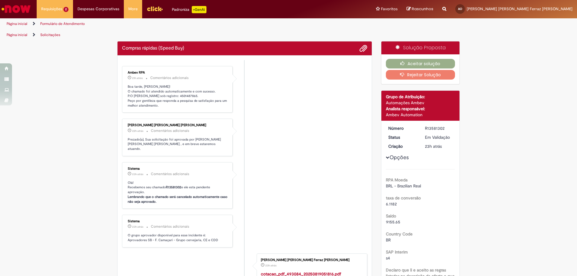 The image size is (577, 276). What do you see at coordinates (402, 128) in the screenshot?
I see `dt: Número` at bounding box center [402, 128].